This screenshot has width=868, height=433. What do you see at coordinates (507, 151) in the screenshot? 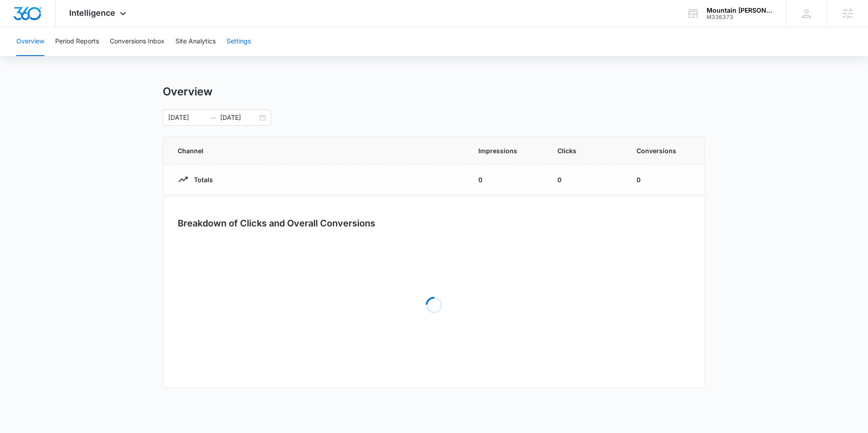
I see `span: Impressions` at bounding box center [507, 151].